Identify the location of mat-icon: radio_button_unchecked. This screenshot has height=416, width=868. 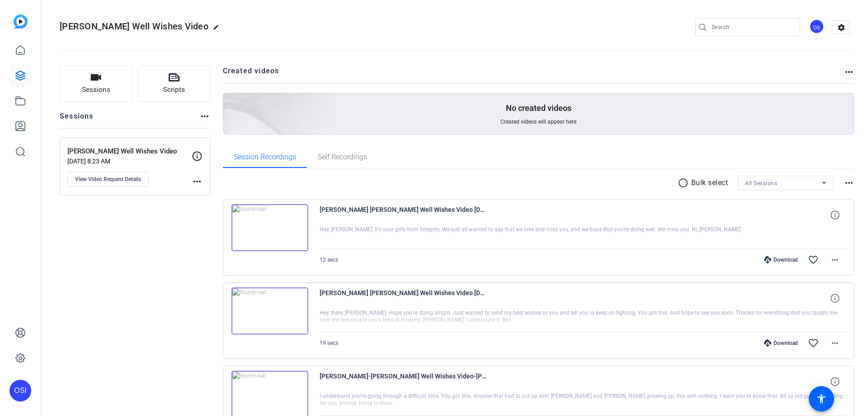
(685, 183).